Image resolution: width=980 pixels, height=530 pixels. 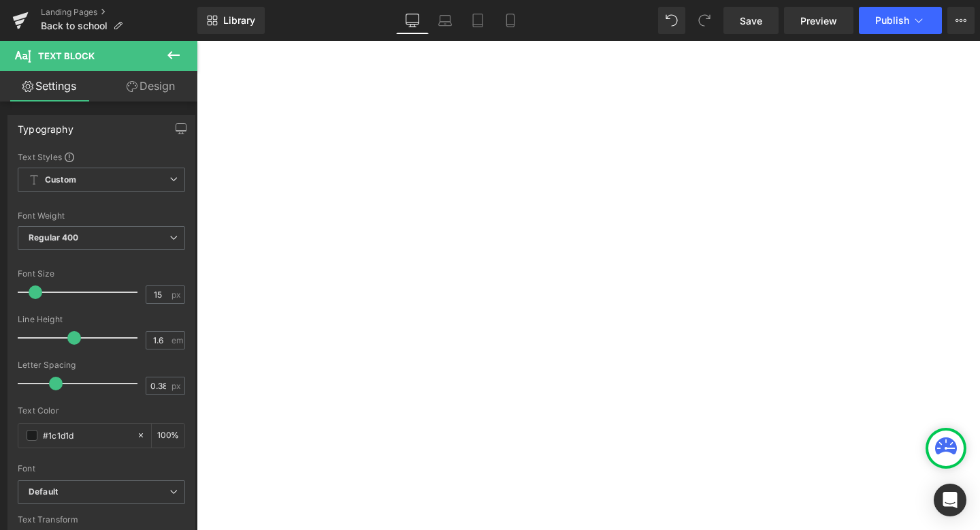 I want to click on a: New Library, so click(x=230, y=21).